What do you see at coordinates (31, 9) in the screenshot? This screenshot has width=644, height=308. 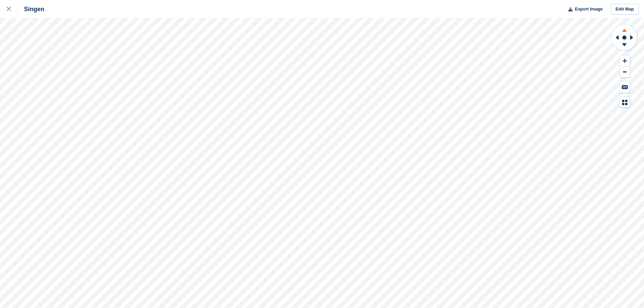 I see `div: Singen` at bounding box center [31, 9].